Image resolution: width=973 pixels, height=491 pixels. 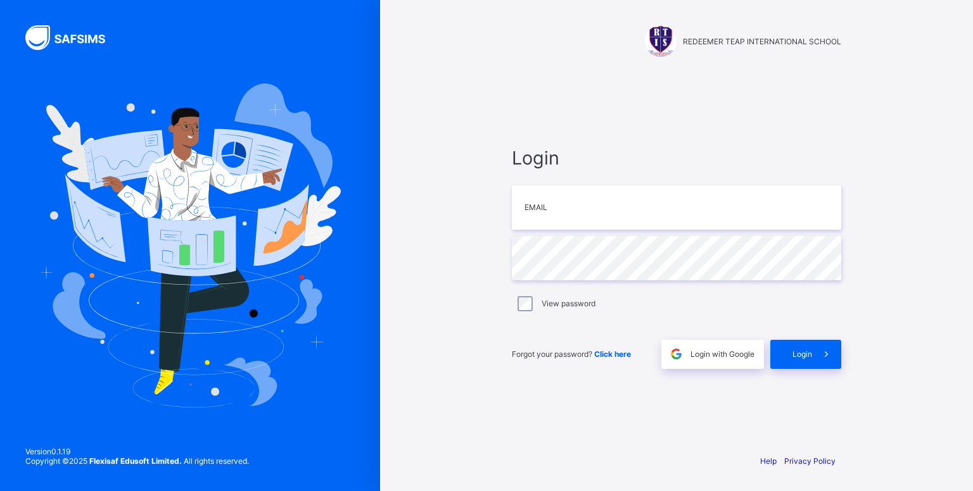 What do you see at coordinates (612, 354) in the screenshot?
I see `span: Click here` at bounding box center [612, 354].